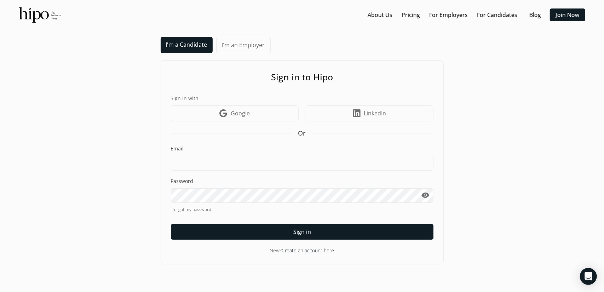 The image size is (604, 292). What do you see at coordinates (302, 232) in the screenshot?
I see `span: Sign in` at bounding box center [302, 232].